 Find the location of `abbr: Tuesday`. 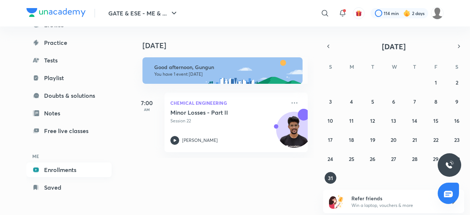

abbr: Tuesday is located at coordinates (373, 66).